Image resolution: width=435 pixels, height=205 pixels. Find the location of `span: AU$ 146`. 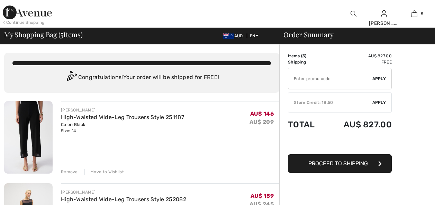

span: AU$ 146 is located at coordinates (262, 114).